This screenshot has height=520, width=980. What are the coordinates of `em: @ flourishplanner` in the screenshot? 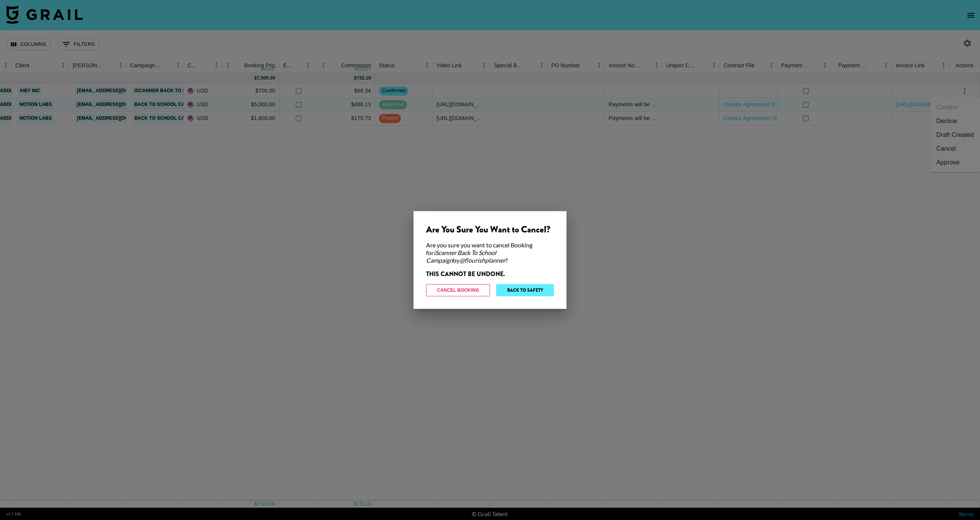 It's located at (482, 260).